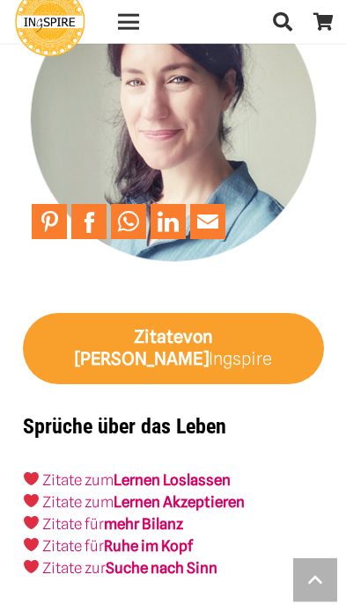 The image size is (346, 611). What do you see at coordinates (89, 222) in the screenshot?
I see `a: Auf Facebook teilen` at bounding box center [89, 222].